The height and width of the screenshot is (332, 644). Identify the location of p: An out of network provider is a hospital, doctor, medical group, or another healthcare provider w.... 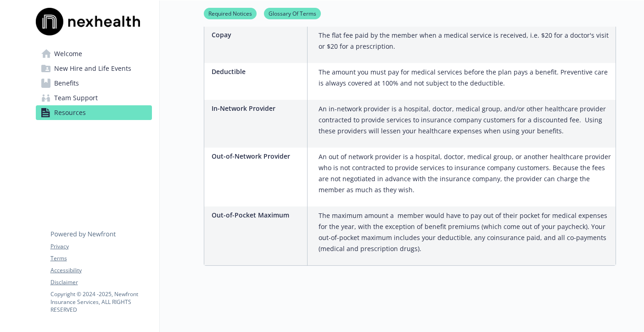
(465, 173).